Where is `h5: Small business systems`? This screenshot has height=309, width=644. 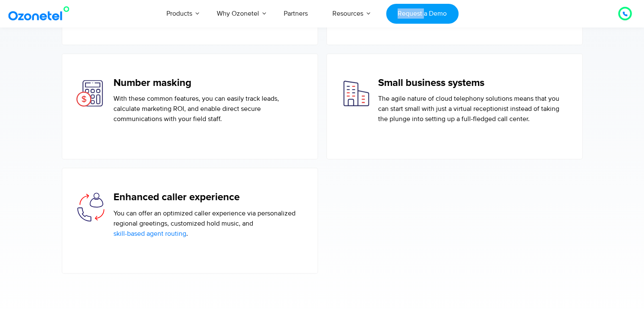 h5: Small business systems is located at coordinates (473, 83).